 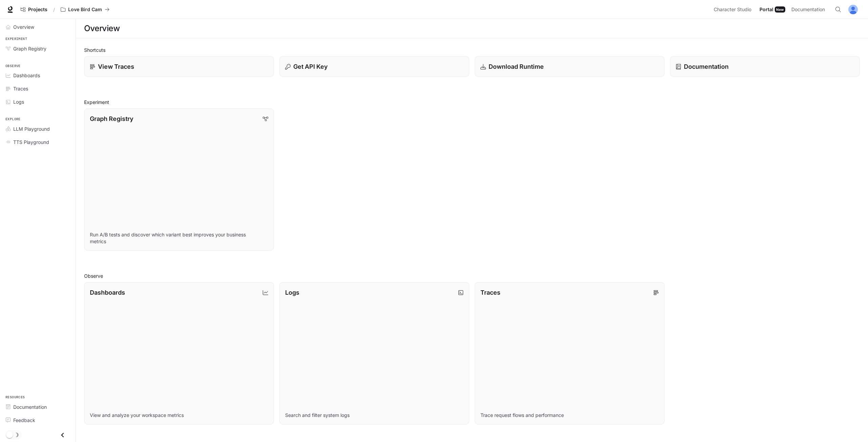 I want to click on a: Feedback, so click(x=38, y=420).